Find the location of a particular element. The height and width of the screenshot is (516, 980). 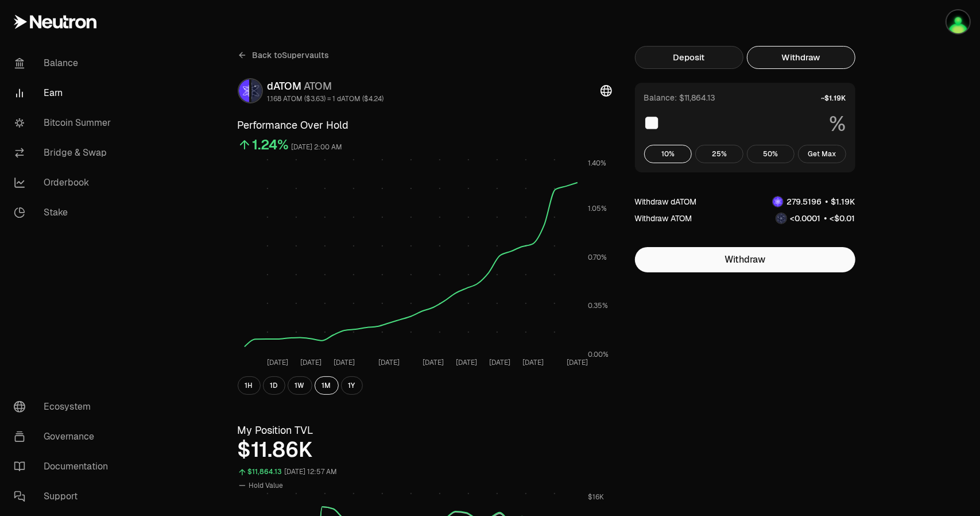

button: 10% is located at coordinates (668, 154).